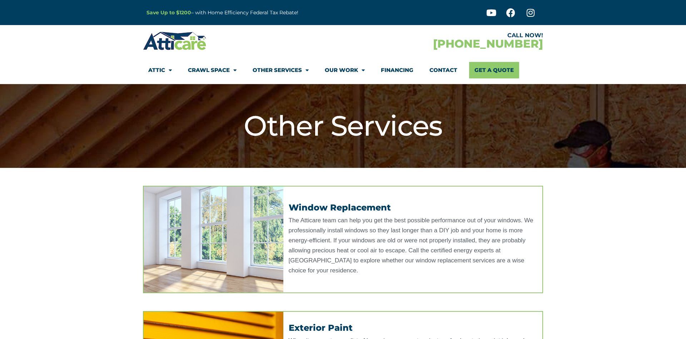  What do you see at coordinates (343, 126) in the screenshot?
I see `h1: Other Services` at bounding box center [343, 126].